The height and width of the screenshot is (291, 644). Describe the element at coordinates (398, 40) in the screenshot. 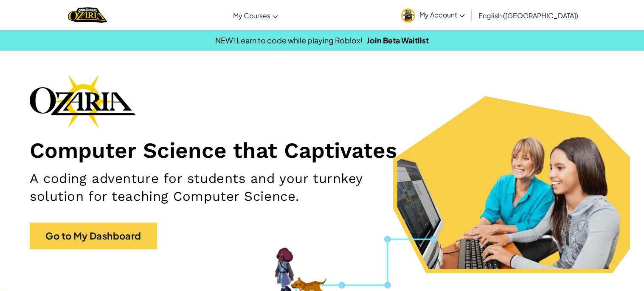

I see `a: Join Beta Waitlist` at that location.